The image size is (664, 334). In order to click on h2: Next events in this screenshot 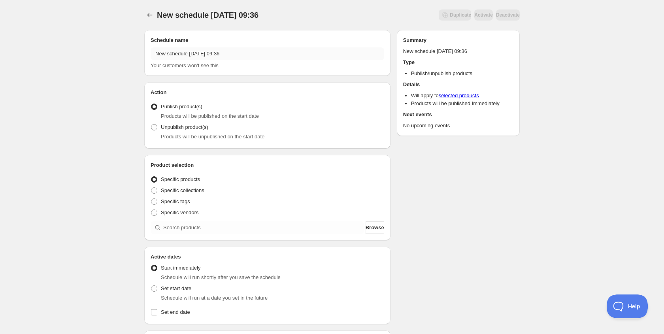, I will do `click(458, 115)`.